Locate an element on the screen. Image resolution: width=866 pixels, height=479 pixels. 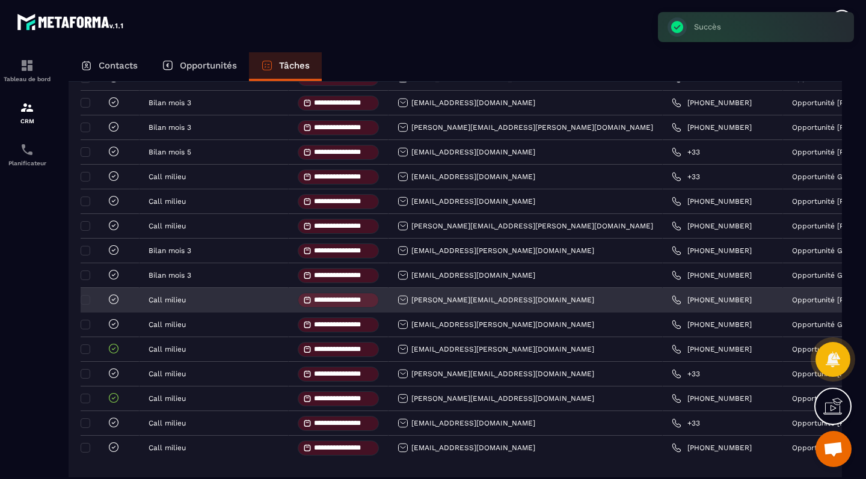
a: formationformationCRM is located at coordinates (27, 113).